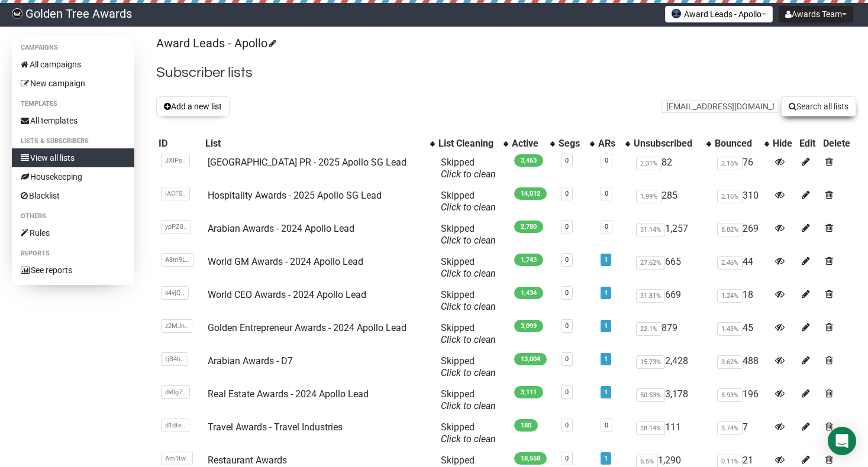 The image size is (868, 467). What do you see at coordinates (730, 163) in the screenshot?
I see `span: 2.15%` at bounding box center [730, 163].